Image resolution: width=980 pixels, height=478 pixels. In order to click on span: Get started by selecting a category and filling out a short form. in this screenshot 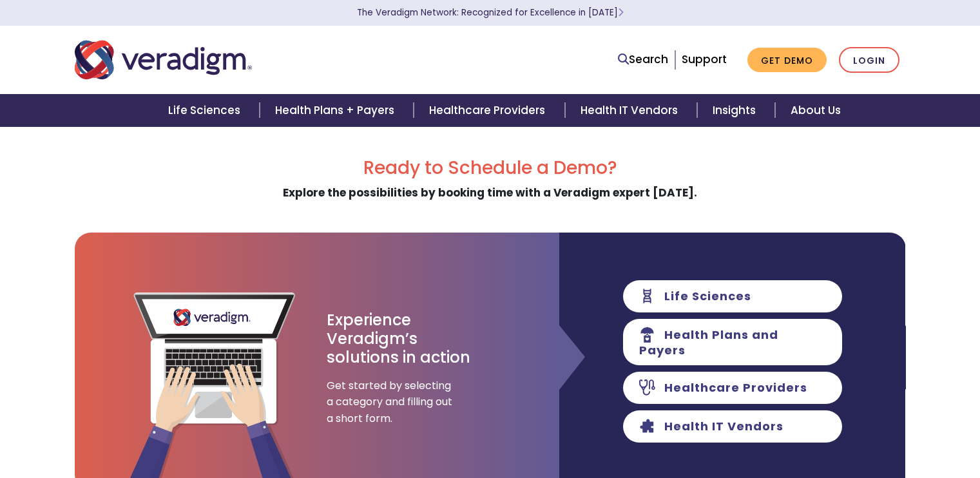, I will do `click(391, 402)`.